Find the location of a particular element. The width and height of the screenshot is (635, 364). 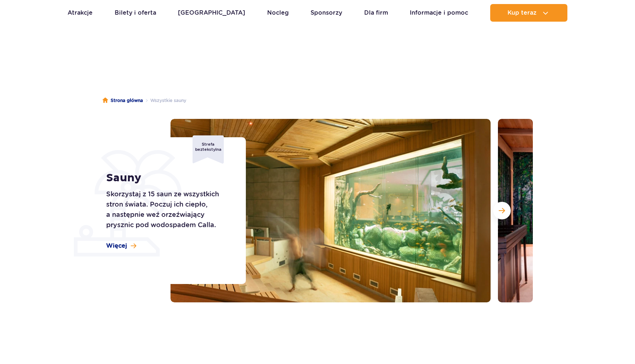

a: Strona główna is located at coordinates (123, 101).